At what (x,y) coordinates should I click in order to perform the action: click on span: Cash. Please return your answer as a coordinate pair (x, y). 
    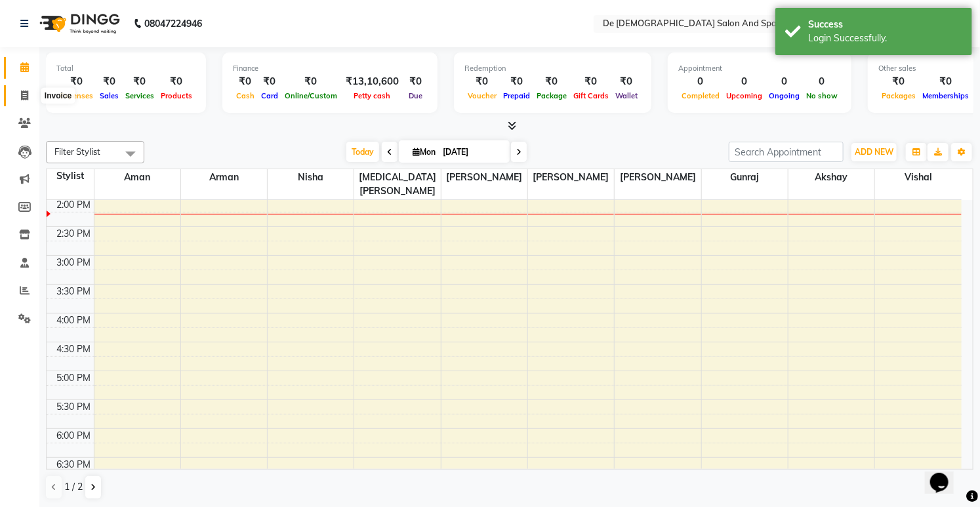
    Looking at the image, I should click on (245, 96).